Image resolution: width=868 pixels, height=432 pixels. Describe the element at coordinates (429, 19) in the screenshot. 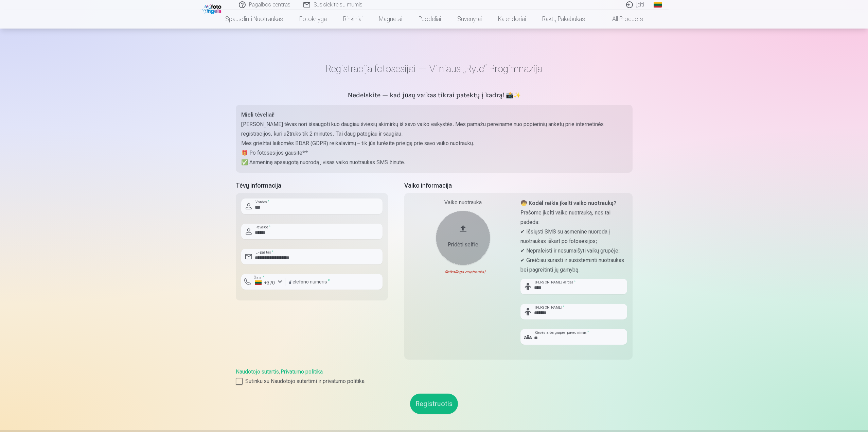

I see `a: Puodeliai` at that location.